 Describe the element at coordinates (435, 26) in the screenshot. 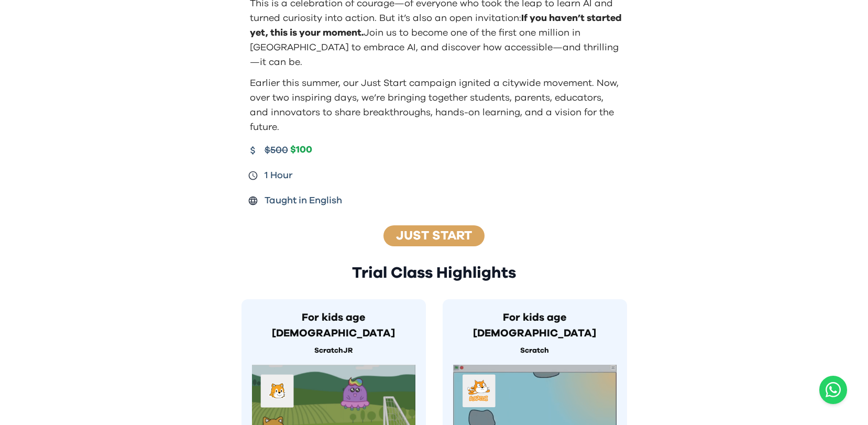

I see `span: If you haven’t started yet, this is your moment.` at that location.